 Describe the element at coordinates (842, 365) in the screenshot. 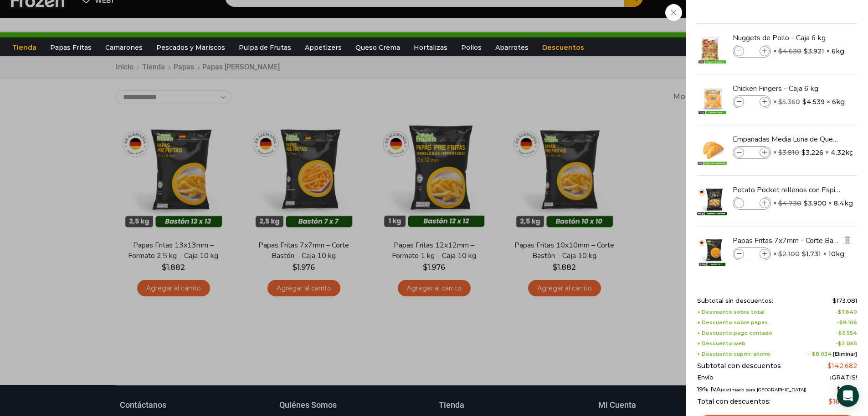

I see `bdi: 142.682` at that location.